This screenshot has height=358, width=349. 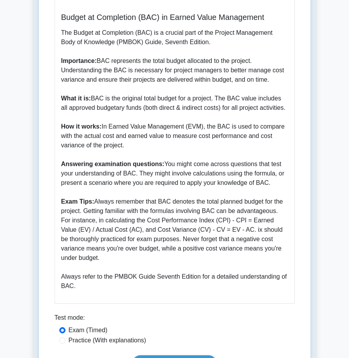 I want to click on b: Exam Tips:, so click(x=78, y=201).